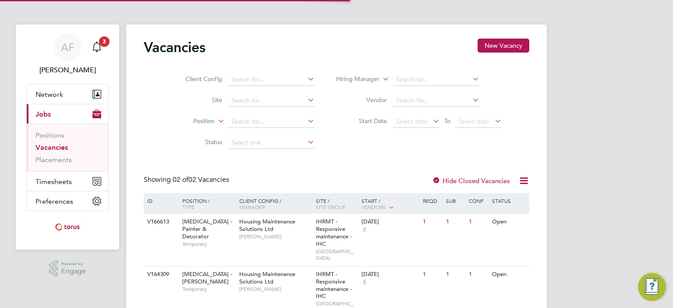  Describe the element at coordinates (336, 204) in the screenshot. I see `div: Site /` at that location.